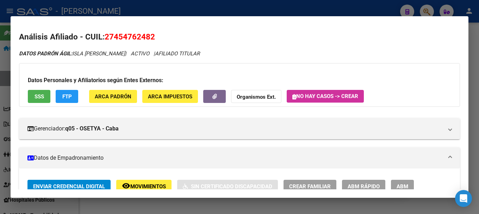 The image size is (479, 214). What do you see at coordinates (170, 96) in the screenshot?
I see `button: ARCA Impuestos` at bounding box center [170, 96].